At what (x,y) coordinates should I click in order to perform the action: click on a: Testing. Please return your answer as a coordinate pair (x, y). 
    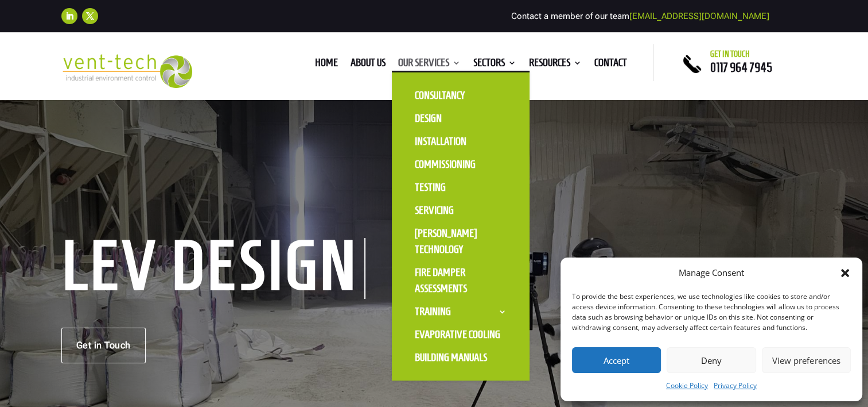
    Looking at the image, I should click on (460, 187).